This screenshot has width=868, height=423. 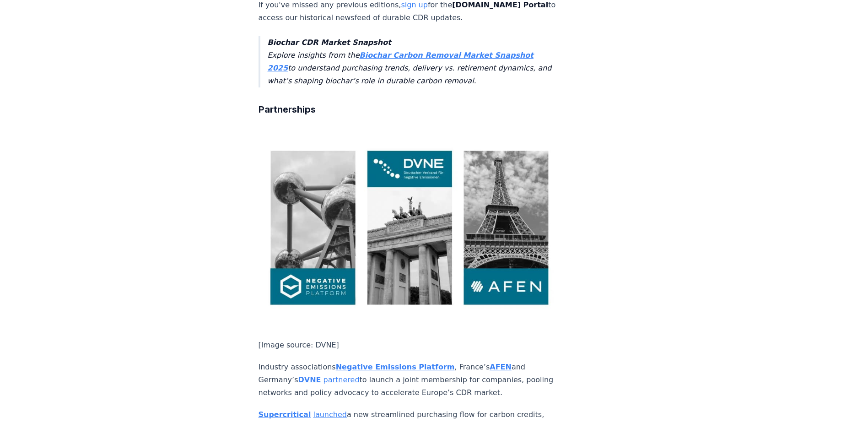 What do you see at coordinates (309, 379) in the screenshot?
I see `a: DVNE` at bounding box center [309, 379].